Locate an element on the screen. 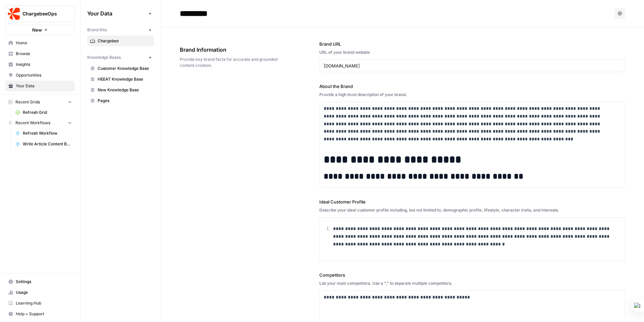 The image size is (644, 322). div: Provide a high level description of your brand. is located at coordinates (472, 94).